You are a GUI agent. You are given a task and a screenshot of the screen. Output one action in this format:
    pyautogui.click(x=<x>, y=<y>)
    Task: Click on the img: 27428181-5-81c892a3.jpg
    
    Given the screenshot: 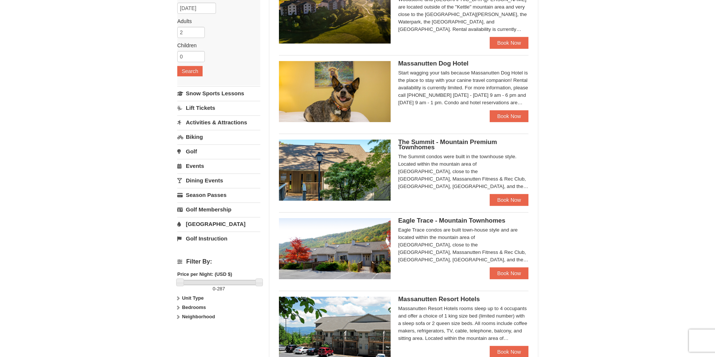 What is the action you would take?
    pyautogui.click(x=335, y=92)
    